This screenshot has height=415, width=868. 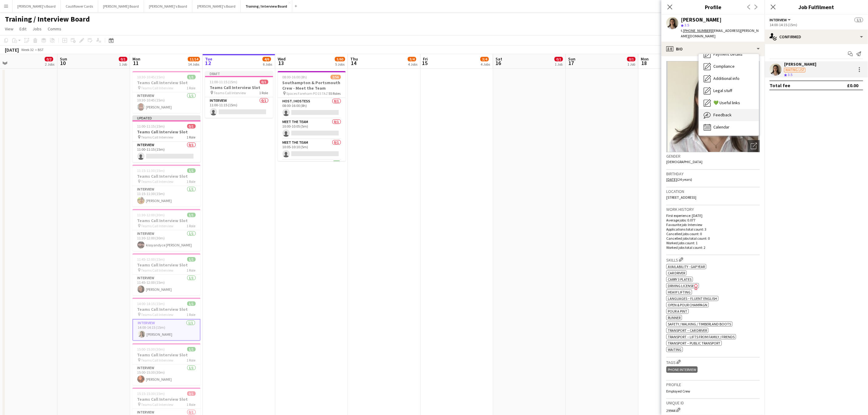 I want to click on div: £0.00, so click(x=852, y=85).